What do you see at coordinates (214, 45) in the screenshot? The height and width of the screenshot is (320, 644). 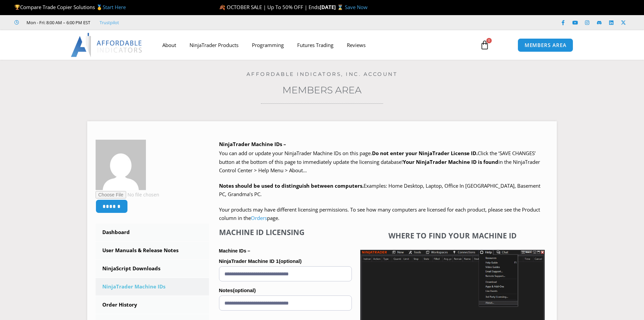 I see `a: NinjaTrader Products` at bounding box center [214, 45].